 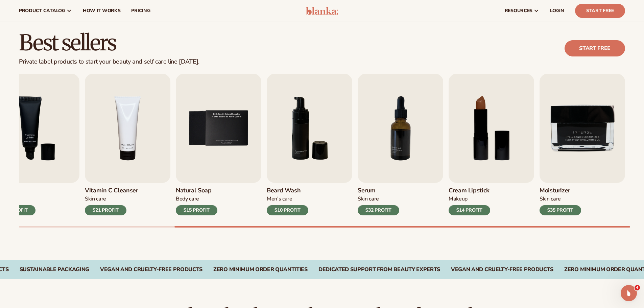 I want to click on div: DEDICATED SUPPORT FROM BEAUTY EXPERTS, so click(x=379, y=270).